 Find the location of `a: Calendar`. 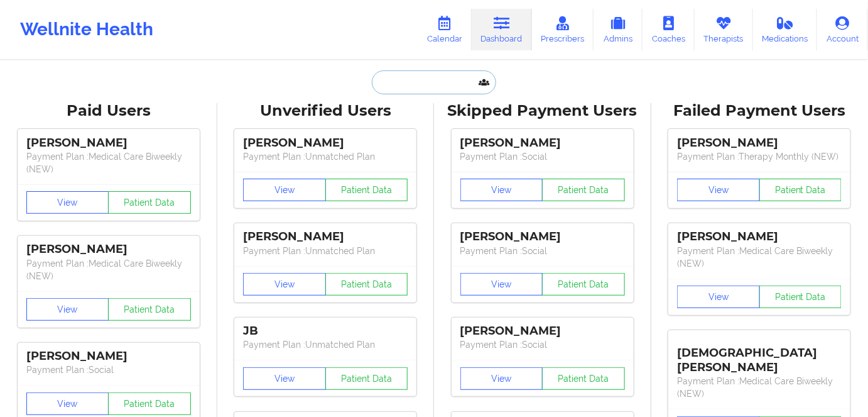

a: Calendar is located at coordinates (444, 29).